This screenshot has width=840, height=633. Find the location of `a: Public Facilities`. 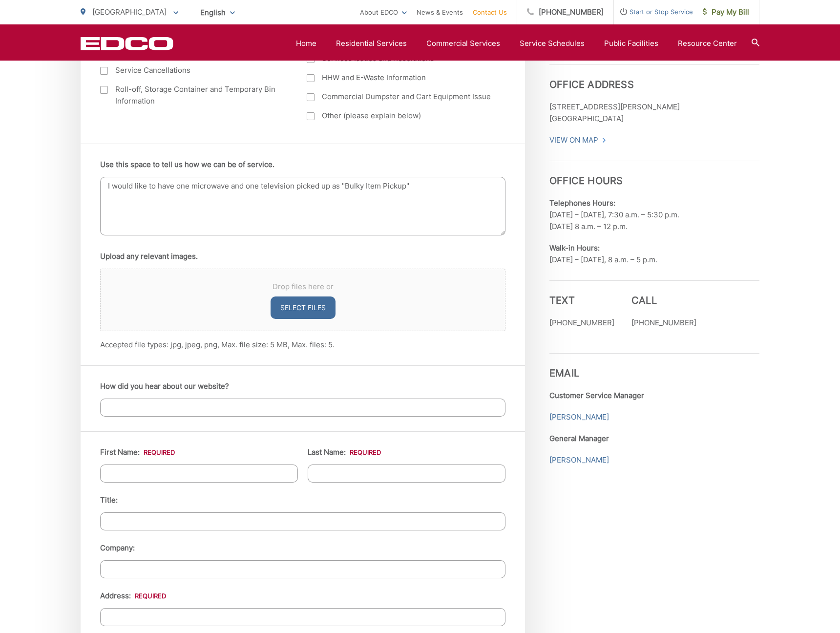

a: Public Facilities is located at coordinates (631, 44).